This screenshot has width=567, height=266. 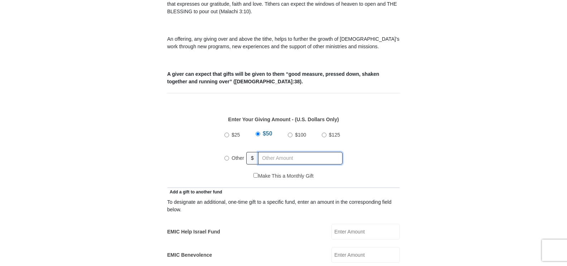 What do you see at coordinates (189, 255) in the screenshot?
I see `label: EMIC Benevolence` at bounding box center [189, 255].